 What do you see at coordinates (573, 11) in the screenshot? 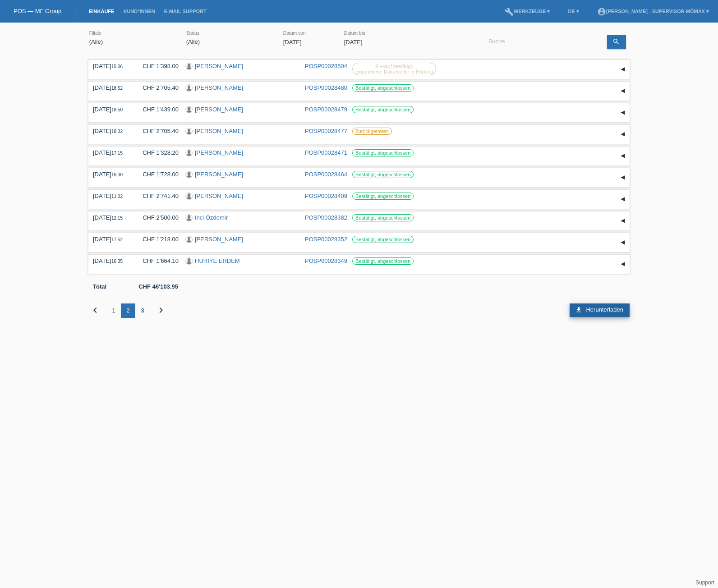
I see `a: DE ▾` at bounding box center [573, 11].